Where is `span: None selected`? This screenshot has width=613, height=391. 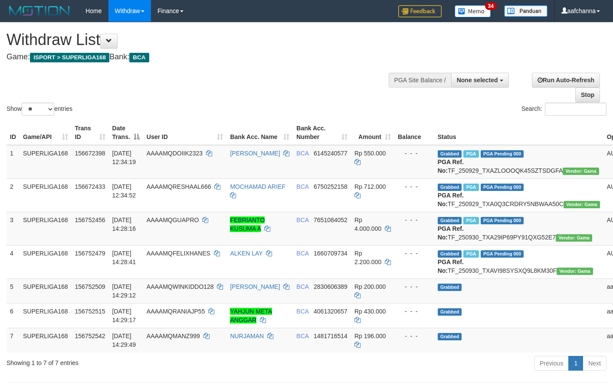 span: None selected is located at coordinates (477, 80).